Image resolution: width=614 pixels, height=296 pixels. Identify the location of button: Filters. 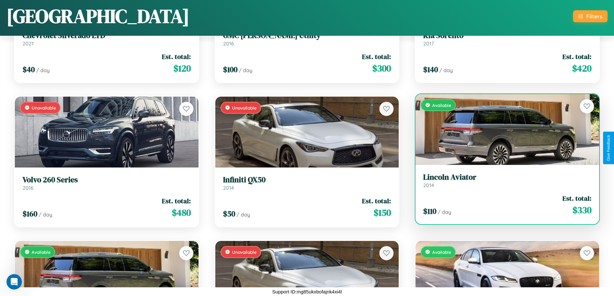
(590, 16).